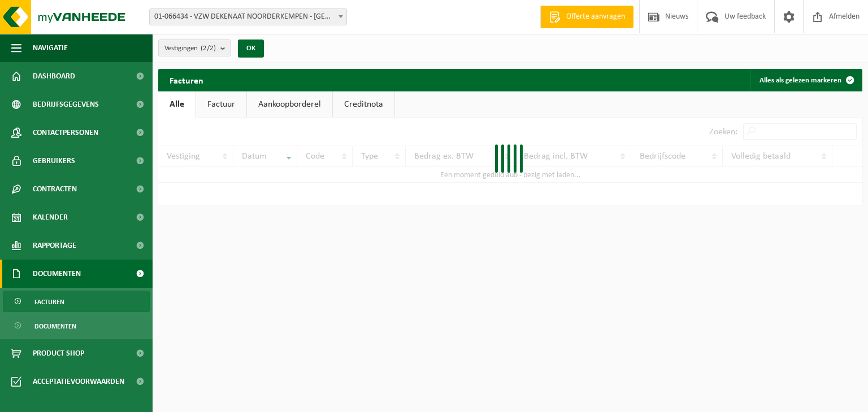 This screenshot has width=868, height=412. I want to click on span: Facturen, so click(49, 302).